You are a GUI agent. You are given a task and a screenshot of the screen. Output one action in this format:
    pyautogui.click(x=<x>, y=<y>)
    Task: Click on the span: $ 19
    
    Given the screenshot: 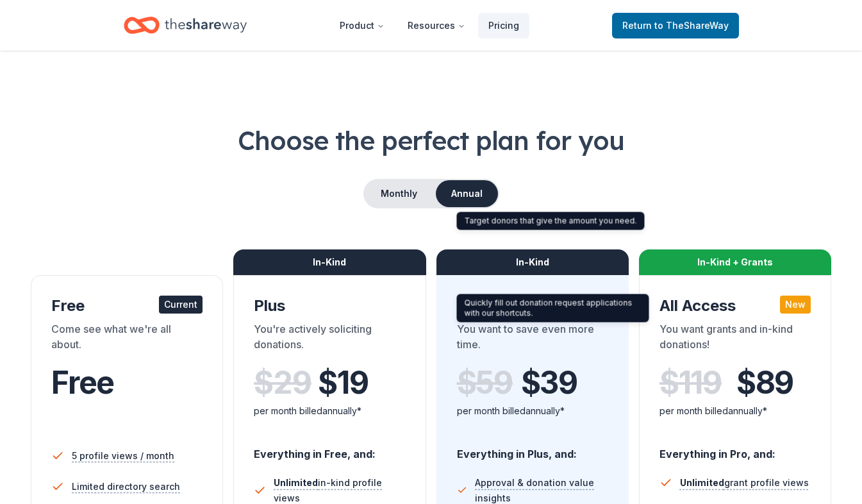 What is the action you would take?
    pyautogui.click(x=343, y=382)
    